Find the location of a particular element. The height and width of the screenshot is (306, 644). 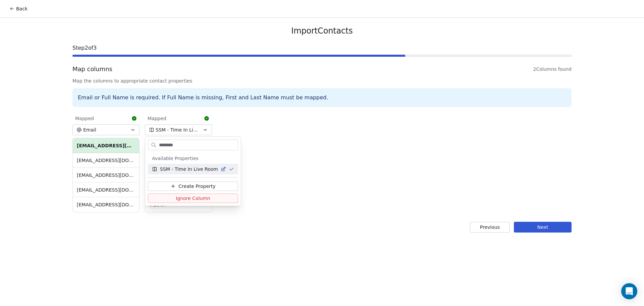

button: Create Property is located at coordinates (193, 186).